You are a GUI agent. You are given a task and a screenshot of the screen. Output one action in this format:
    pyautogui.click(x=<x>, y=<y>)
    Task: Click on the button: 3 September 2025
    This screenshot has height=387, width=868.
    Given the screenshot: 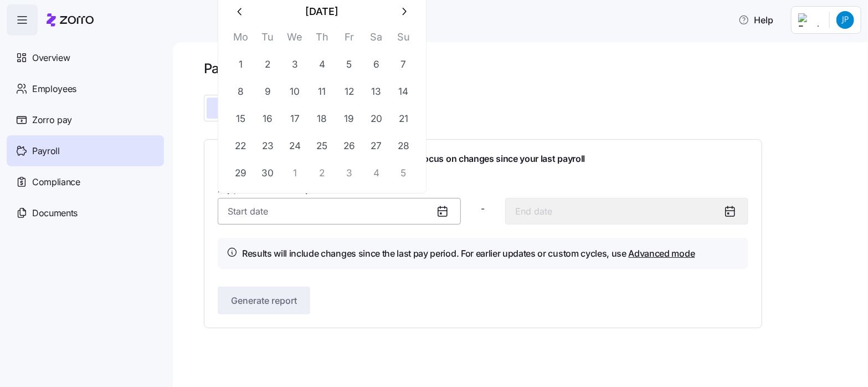 What is the action you would take?
    pyautogui.click(x=294, y=65)
    